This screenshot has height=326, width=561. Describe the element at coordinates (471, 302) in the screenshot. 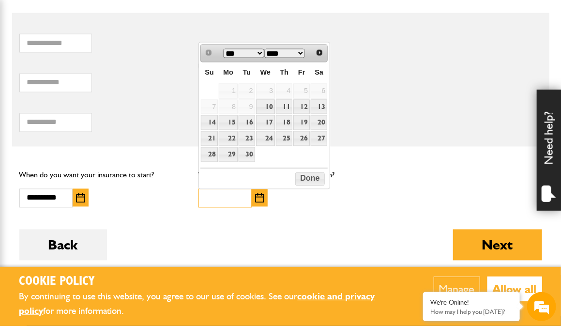

I see `div: We're Online!` at that location.